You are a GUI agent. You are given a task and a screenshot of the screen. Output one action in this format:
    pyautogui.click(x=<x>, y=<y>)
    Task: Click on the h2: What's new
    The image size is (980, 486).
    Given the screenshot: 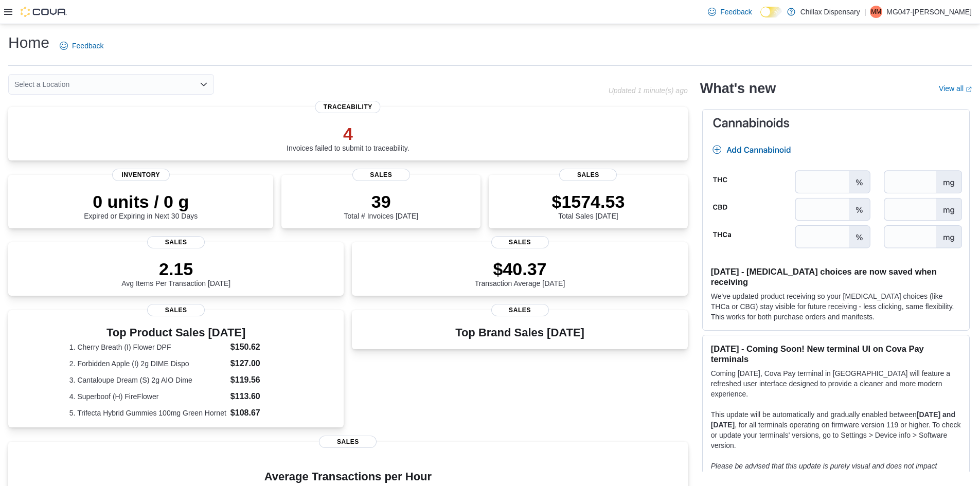 What is the action you would take?
    pyautogui.click(x=737, y=88)
    